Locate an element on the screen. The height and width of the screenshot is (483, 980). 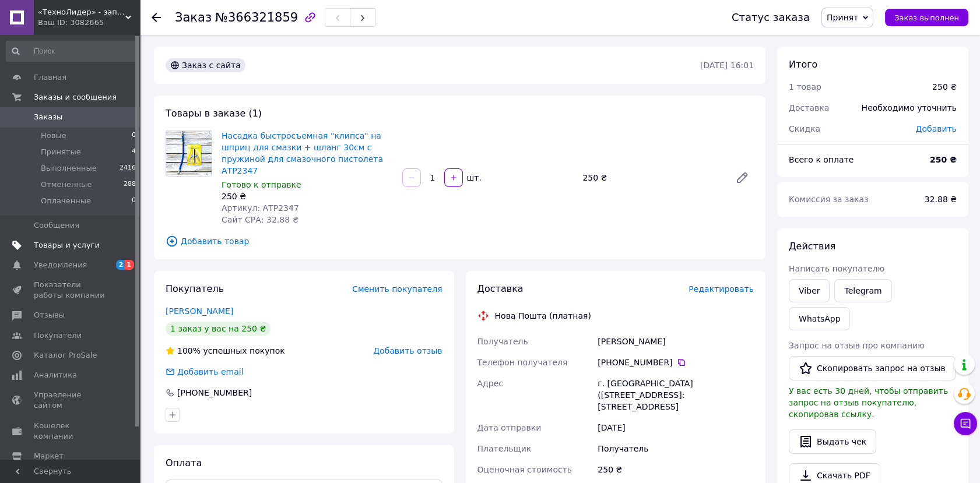
span: Дата отправки is located at coordinates (509, 428).